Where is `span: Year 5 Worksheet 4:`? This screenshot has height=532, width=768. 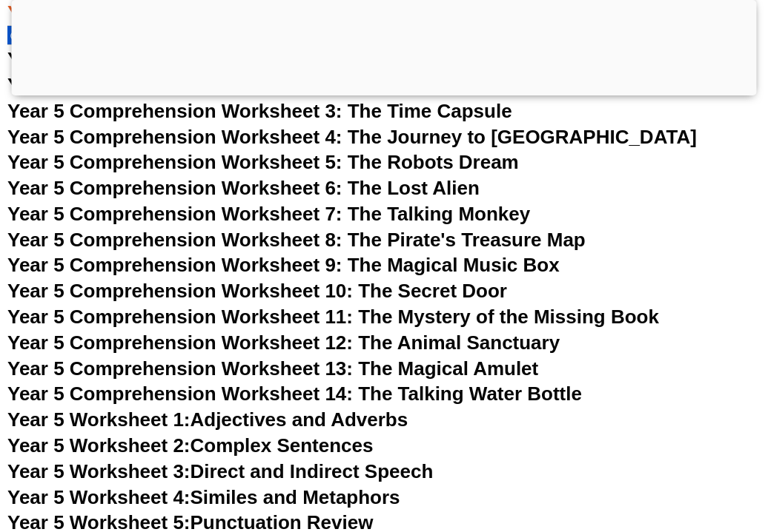
span: Year 5 Worksheet 4: is located at coordinates (99, 497).